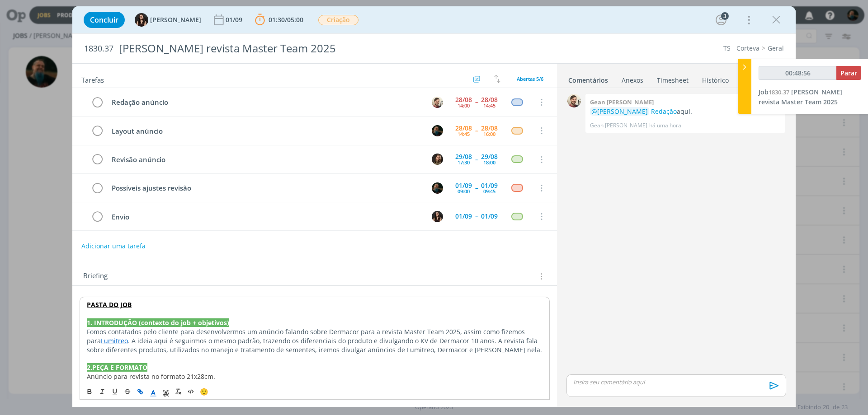  Describe the element at coordinates (114, 340) in the screenshot. I see `a: Lumitreo` at that location.